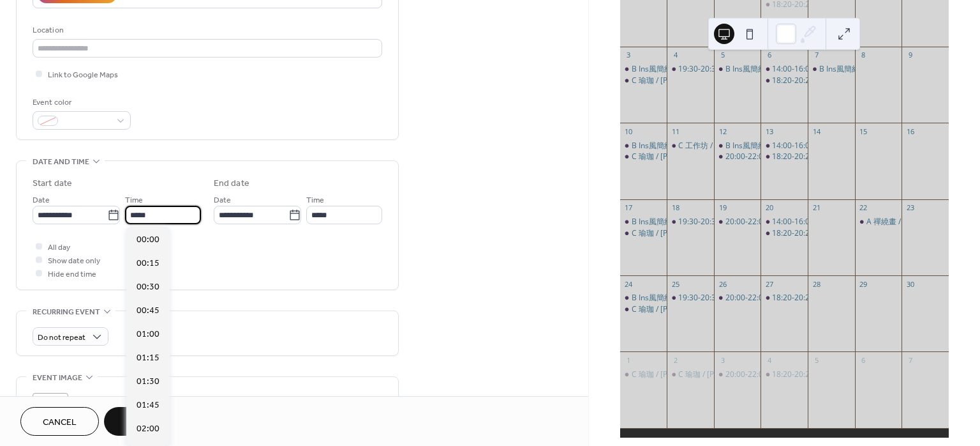  What do you see at coordinates (57, 378) in the screenshot?
I see `span: Event image` at bounding box center [57, 378].